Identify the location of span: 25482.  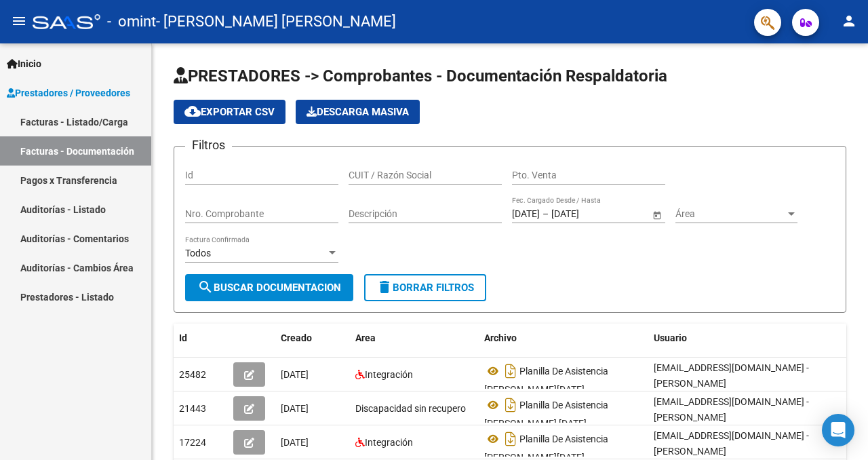
(193, 374).